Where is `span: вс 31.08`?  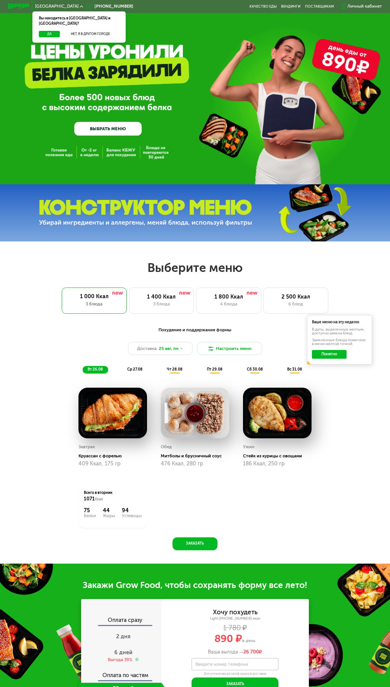
span: вс 31.08 is located at coordinates (294, 369).